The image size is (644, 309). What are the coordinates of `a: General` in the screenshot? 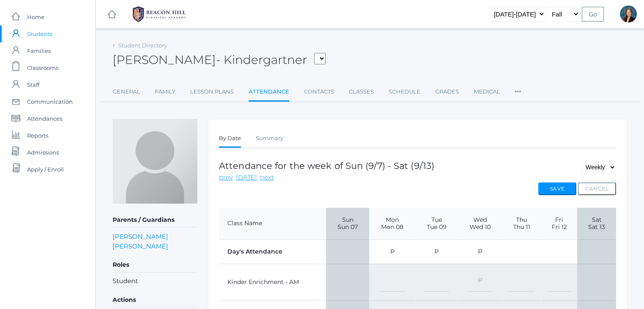 It's located at (126, 92).